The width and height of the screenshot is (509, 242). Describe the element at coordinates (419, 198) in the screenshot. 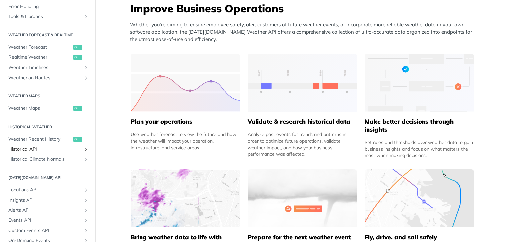

I see `img: 994b3d6-mask-group-32x.svg` at that location.